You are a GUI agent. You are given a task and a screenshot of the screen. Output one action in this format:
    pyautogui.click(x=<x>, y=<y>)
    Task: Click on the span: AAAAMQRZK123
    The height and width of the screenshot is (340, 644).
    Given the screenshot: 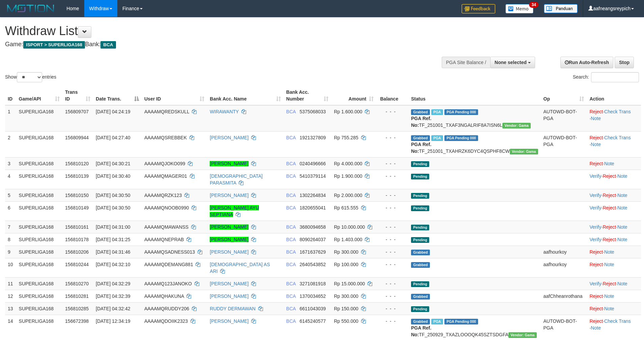 What is the action you would take?
    pyautogui.click(x=163, y=195)
    